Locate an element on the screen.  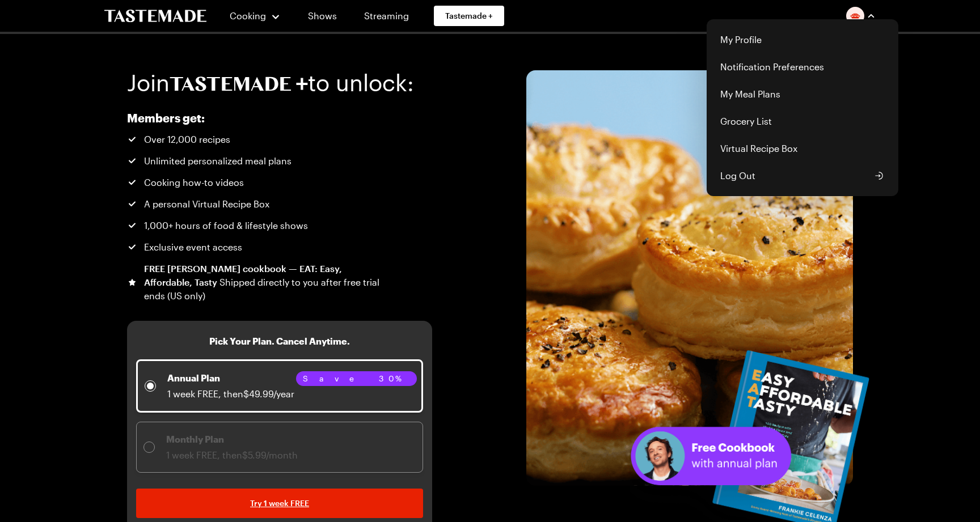
a: My Meal Plans is located at coordinates (802, 94).